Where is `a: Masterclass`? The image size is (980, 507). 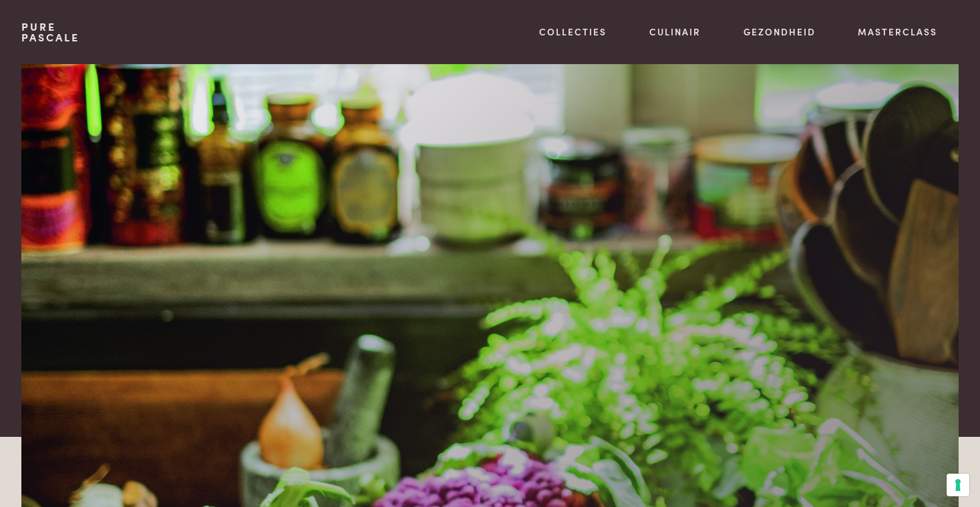 a: Masterclass is located at coordinates (898, 31).